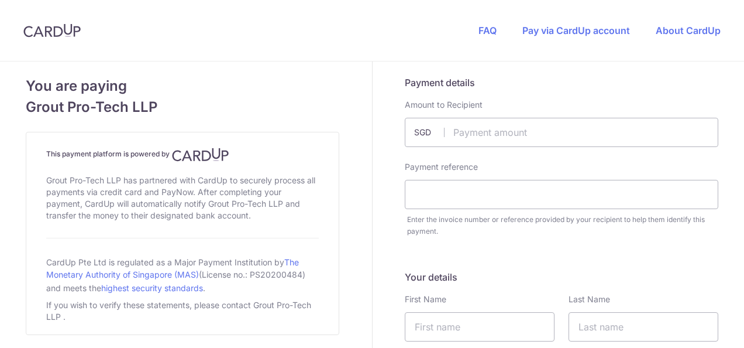 Image resolution: width=744 pixels, height=348 pixels. Describe the element at coordinates (480, 327) in the screenshot. I see `input: First name` at that location.